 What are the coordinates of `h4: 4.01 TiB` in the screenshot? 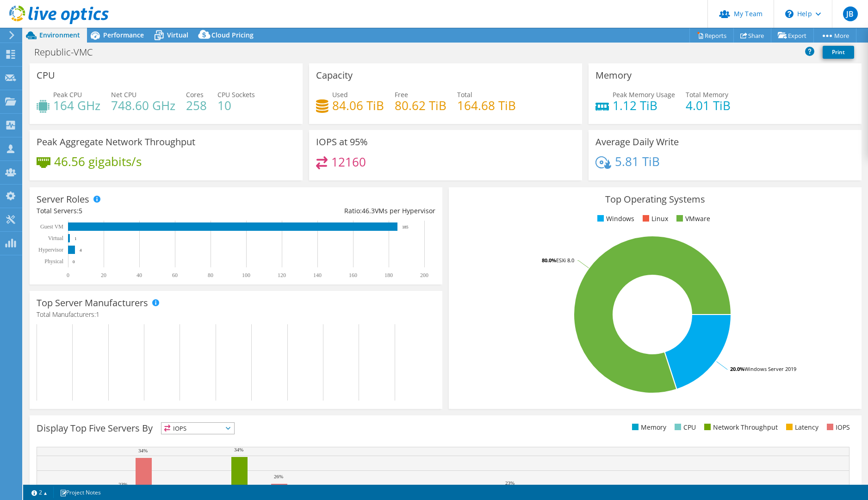 It's located at (708, 105).